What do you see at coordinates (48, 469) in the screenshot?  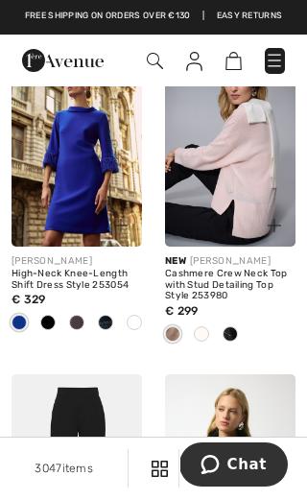 I see `span: 3047` at bounding box center [48, 469].